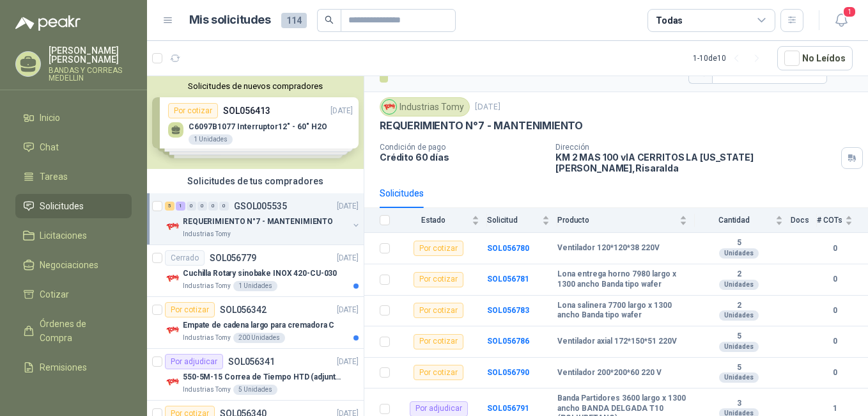 This screenshot has height=416, width=868. What do you see at coordinates (508, 408) in the screenshot?
I see `a: SOL056791` at bounding box center [508, 408].